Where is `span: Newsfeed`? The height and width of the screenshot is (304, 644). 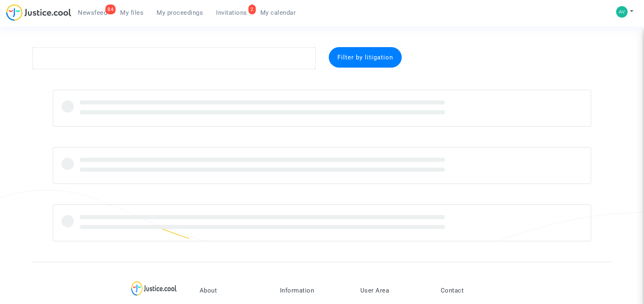
span: Newsfeed is located at coordinates (92, 13).